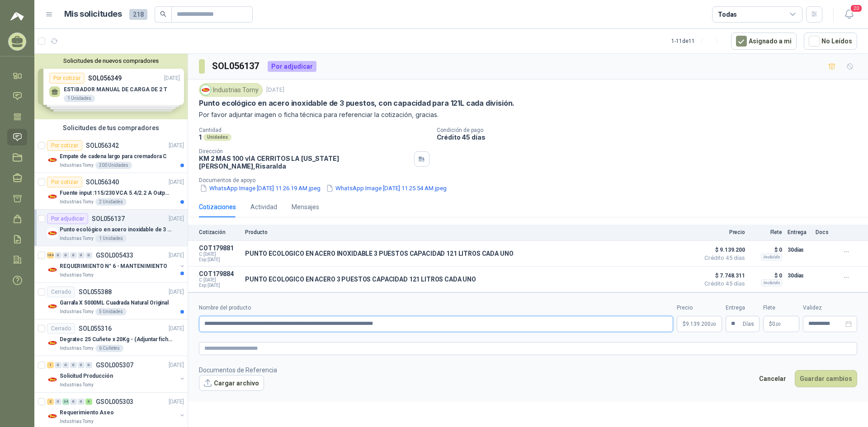 The height and width of the screenshot is (427, 868). I want to click on p: Empate de cadena largo para cremadora C, so click(113, 156).